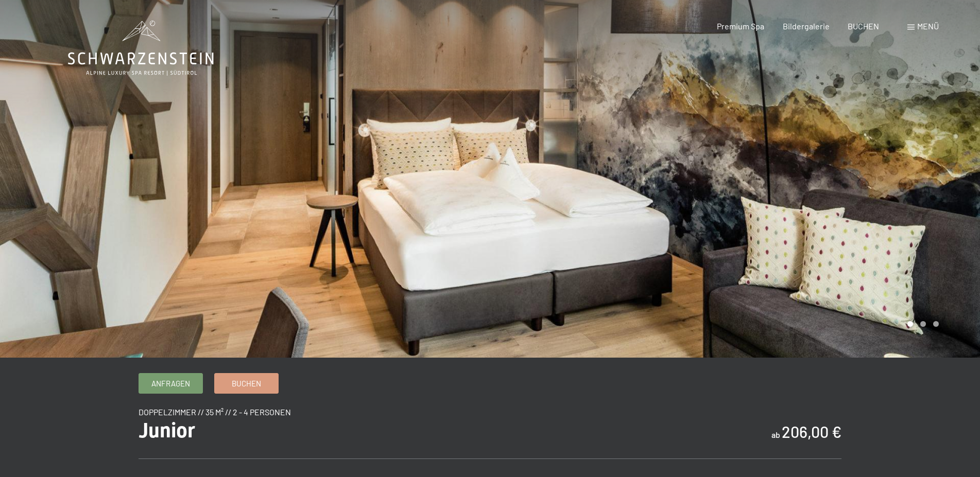 Image resolution: width=980 pixels, height=477 pixels. I want to click on a: BUCHEN, so click(863, 25).